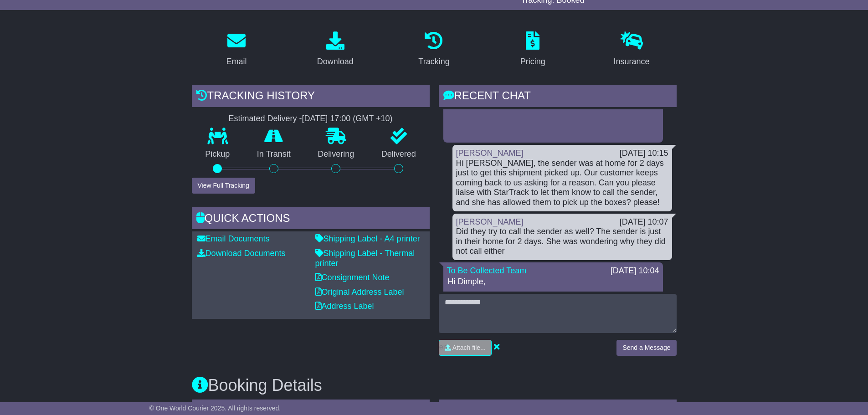  Describe the element at coordinates (365, 258) in the screenshot. I see `a: Shipping Label - Thermal printer` at that location.